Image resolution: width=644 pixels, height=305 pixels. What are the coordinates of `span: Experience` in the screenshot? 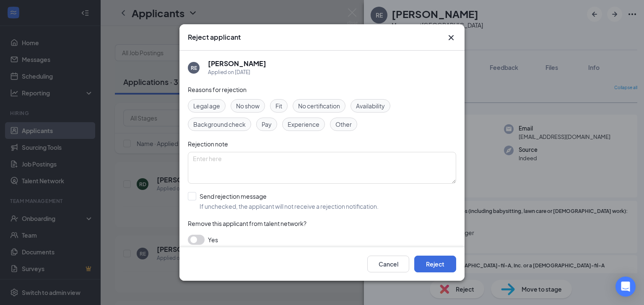 It's located at (304, 125).